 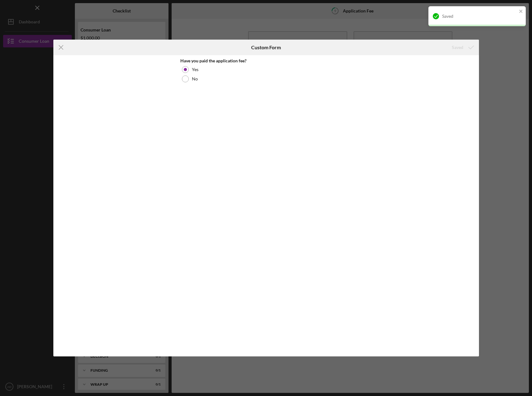 What do you see at coordinates (462, 47) in the screenshot?
I see `button: Saved` at bounding box center [462, 47].